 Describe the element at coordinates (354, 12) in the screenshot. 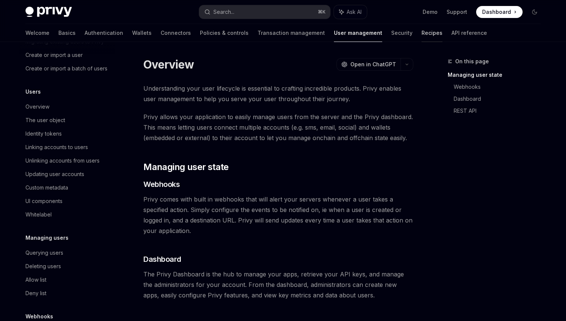

I see `span: Ask AI` at that location.